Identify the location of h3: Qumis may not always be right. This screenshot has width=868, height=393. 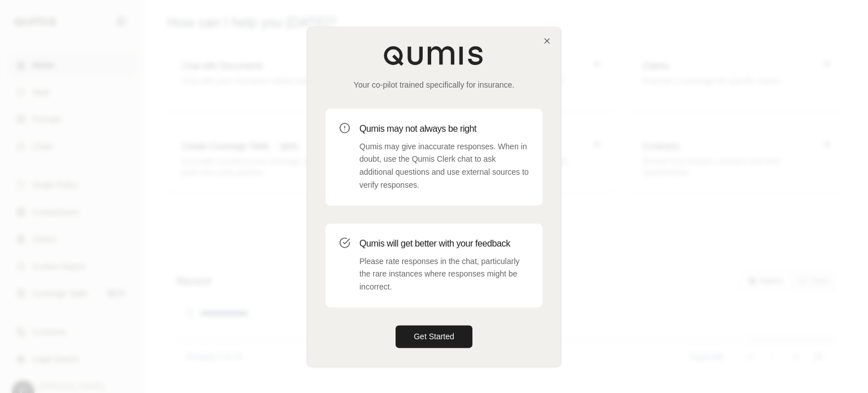
(444, 129).